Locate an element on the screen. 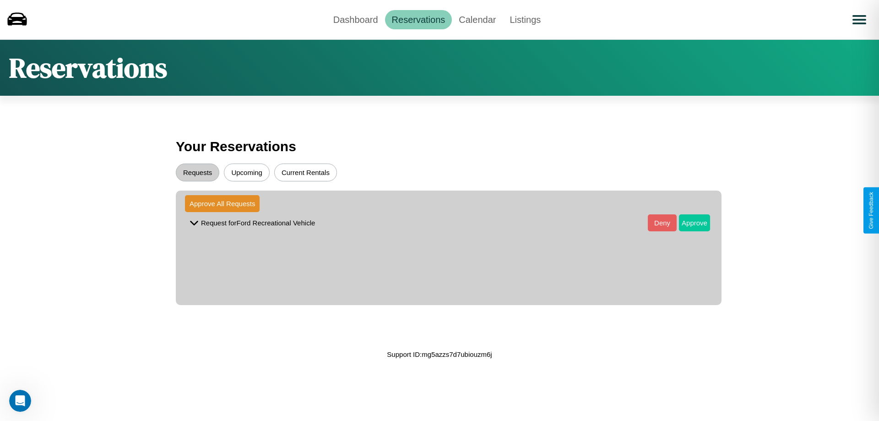 The image size is (879, 421). a: Calendar is located at coordinates (477, 20).